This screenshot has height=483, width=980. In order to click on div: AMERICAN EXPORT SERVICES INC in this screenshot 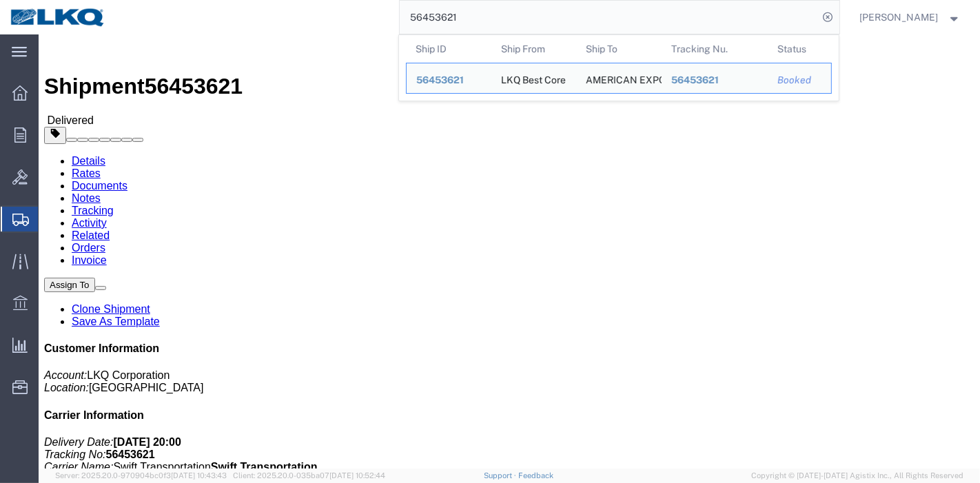, I will do `click(619, 78)`.